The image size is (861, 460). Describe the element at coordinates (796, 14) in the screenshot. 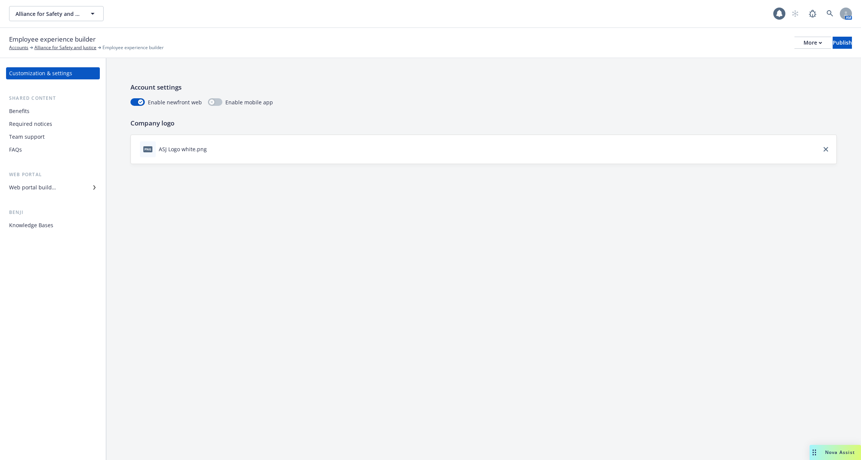

I see `a: Start snowing` at that location.